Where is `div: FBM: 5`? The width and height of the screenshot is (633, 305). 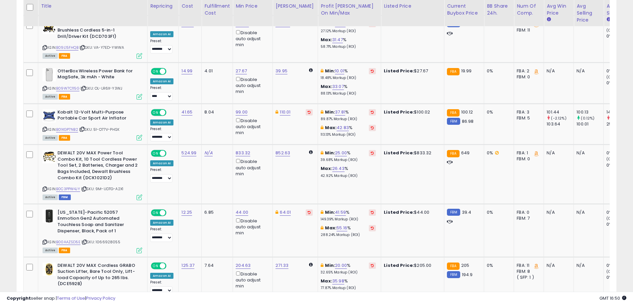 div: FBM: 5 is located at coordinates (528, 118).